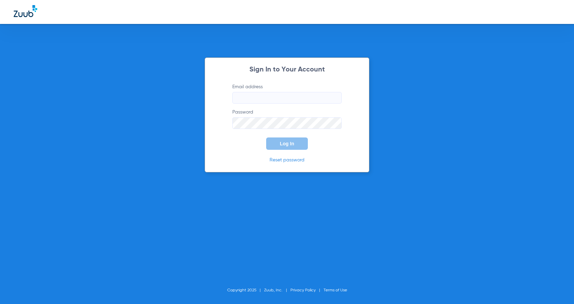 The height and width of the screenshot is (304, 574). I want to click on li: Zuub, Inc., so click(277, 290).